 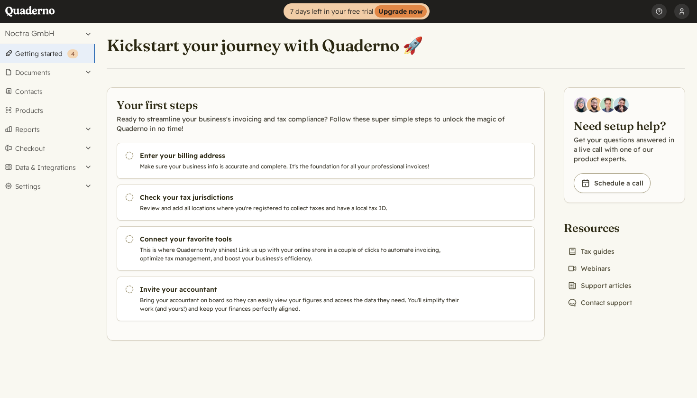 I want to click on a: Check your tax jurisdictions Review and add all locations where you're registered to collect taxe..., so click(x=326, y=203).